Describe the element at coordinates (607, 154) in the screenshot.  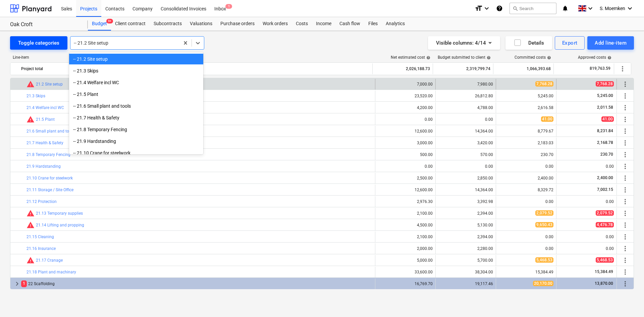
I see `span: 230.70` at that location.